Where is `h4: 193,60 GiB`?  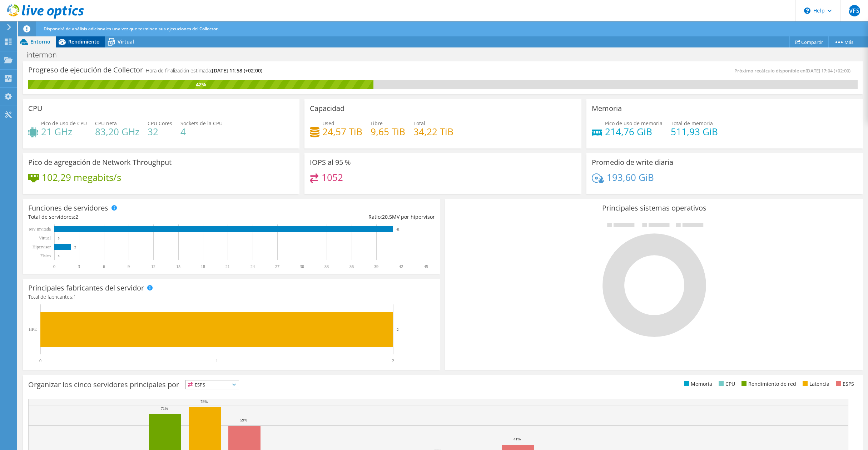 h4: 193,60 GiB is located at coordinates (630, 177).